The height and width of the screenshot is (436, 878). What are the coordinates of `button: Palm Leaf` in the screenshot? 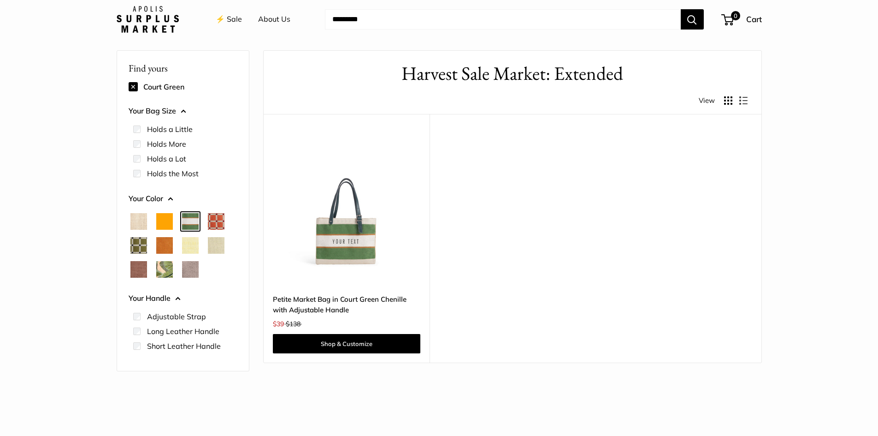 It's located at (165, 269).